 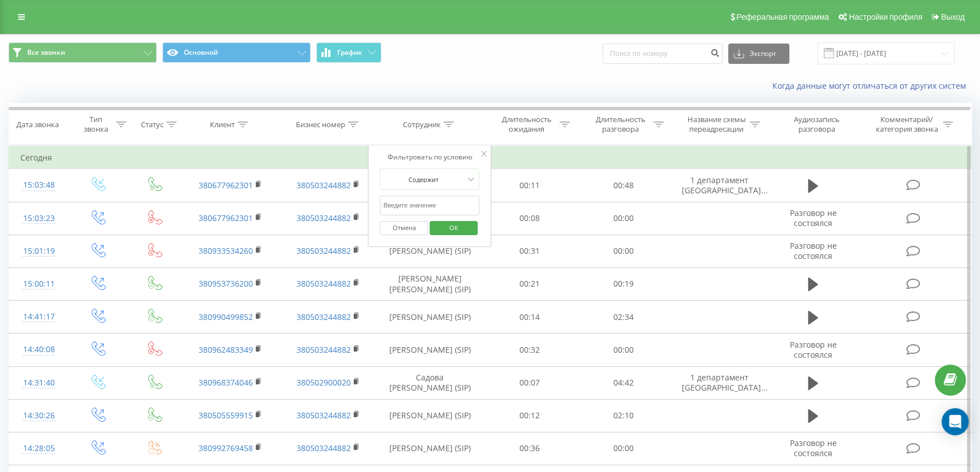 What do you see at coordinates (46, 53) in the screenshot?
I see `span: Все звонки` at bounding box center [46, 53].